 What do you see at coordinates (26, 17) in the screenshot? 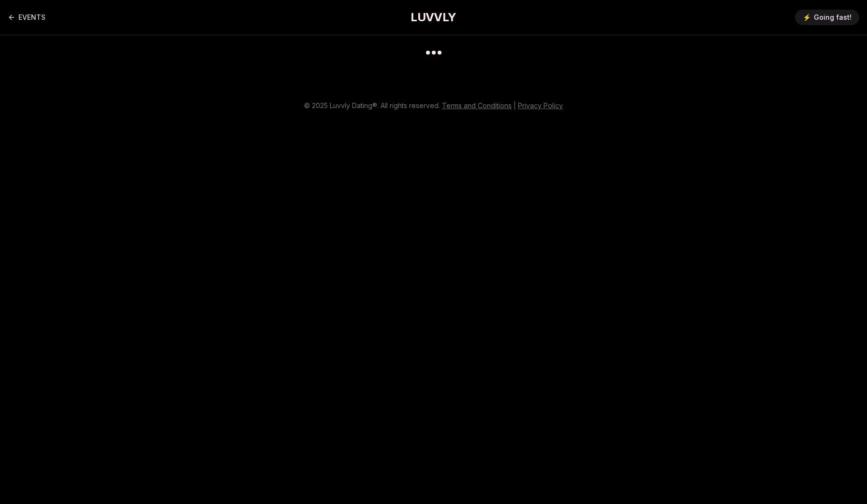
I see `a: Back to events` at bounding box center [26, 17].